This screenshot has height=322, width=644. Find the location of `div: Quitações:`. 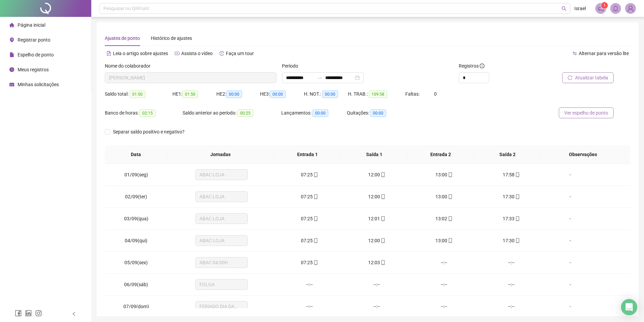

div: Quitações: is located at coordinates (380, 113).